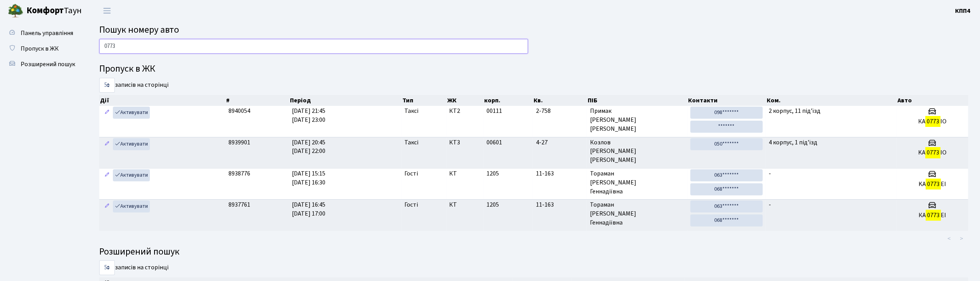  I want to click on span: 8937761, so click(240, 205).